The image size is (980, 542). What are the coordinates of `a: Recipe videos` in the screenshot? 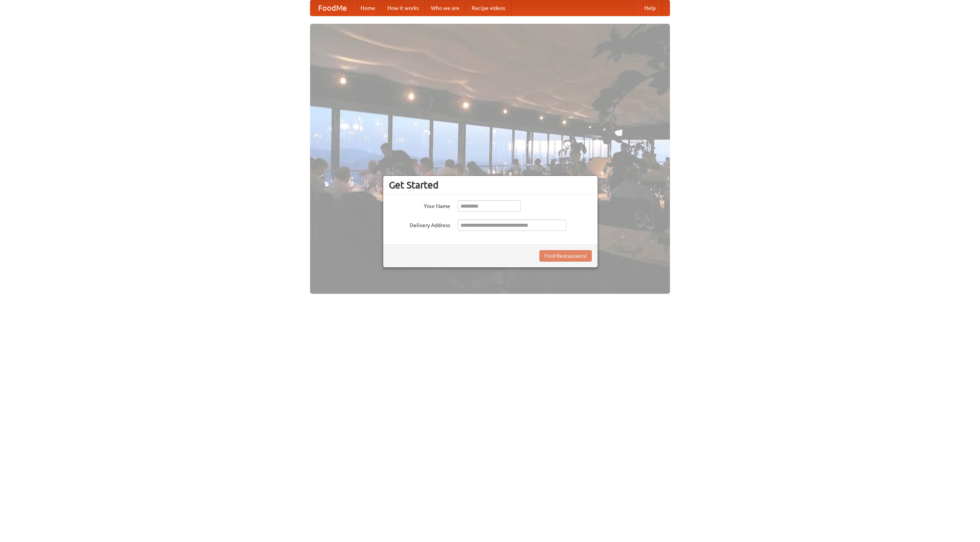 It's located at (489, 8).